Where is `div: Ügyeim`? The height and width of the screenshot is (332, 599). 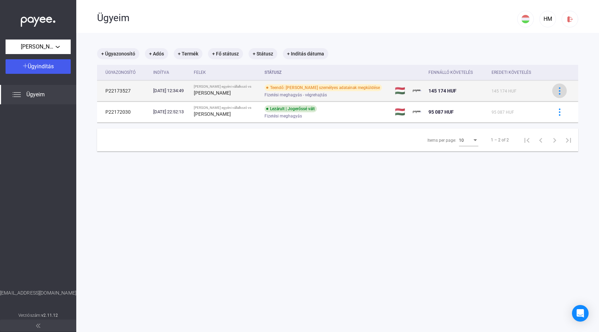 div: Ügyeim is located at coordinates (307, 18).